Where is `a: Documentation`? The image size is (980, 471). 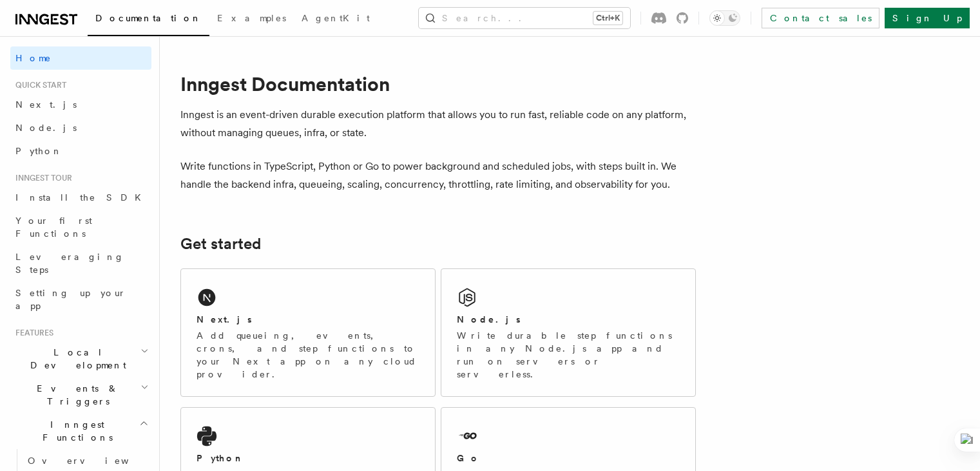
a: Documentation is located at coordinates (148, 20).